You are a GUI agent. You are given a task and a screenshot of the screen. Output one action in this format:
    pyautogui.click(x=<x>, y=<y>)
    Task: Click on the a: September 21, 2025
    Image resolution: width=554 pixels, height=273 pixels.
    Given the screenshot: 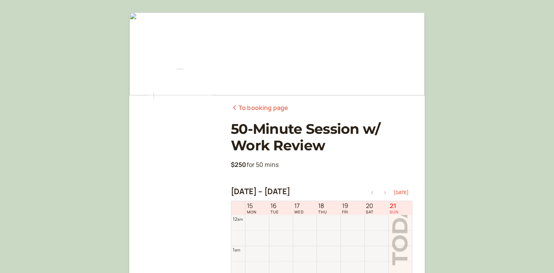 What is the action you would take?
    pyautogui.click(x=394, y=208)
    